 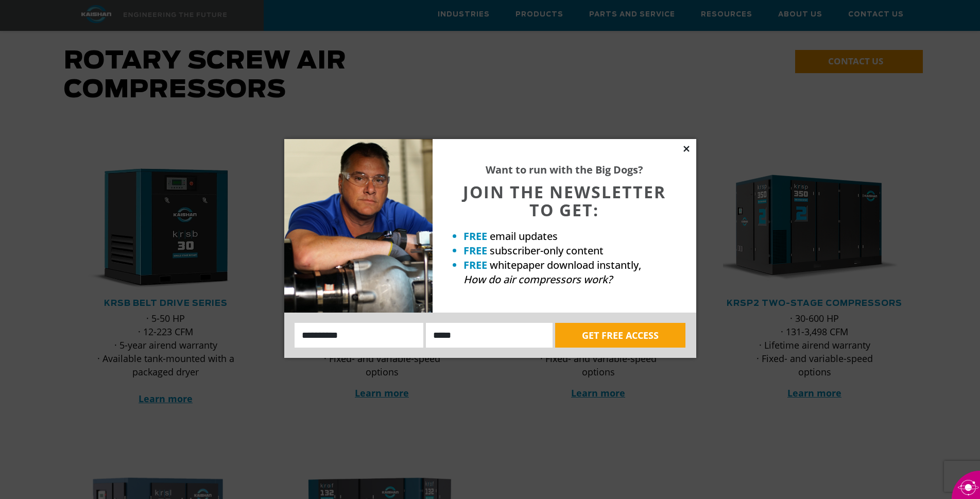 I want to click on em: How do air compressors work?, so click(x=537, y=280).